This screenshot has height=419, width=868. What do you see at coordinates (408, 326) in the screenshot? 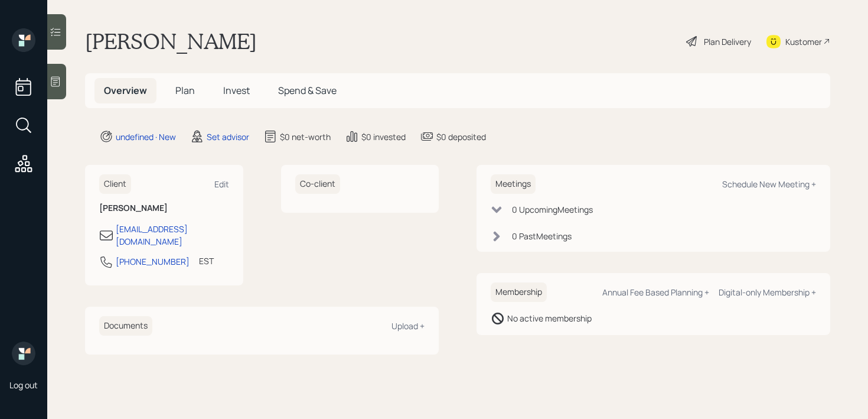
I see `div: Upload +` at bounding box center [408, 326].